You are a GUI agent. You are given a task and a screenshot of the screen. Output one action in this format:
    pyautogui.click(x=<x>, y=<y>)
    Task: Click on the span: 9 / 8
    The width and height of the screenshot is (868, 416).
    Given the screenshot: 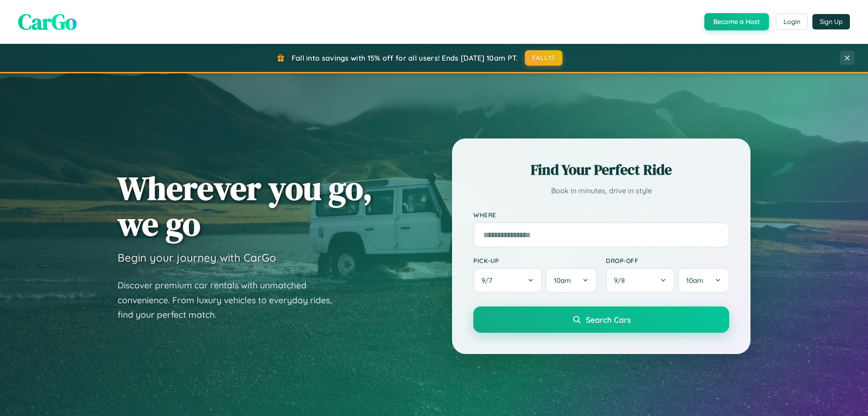 What is the action you would take?
    pyautogui.click(x=622, y=280)
    